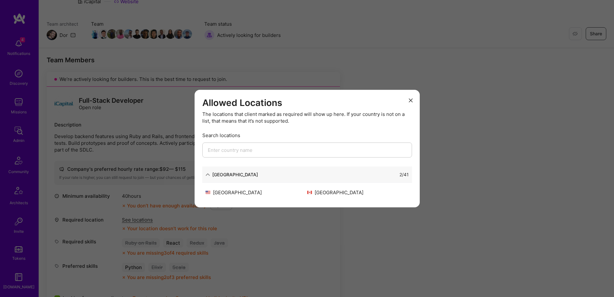  What do you see at coordinates (208, 193) in the screenshot?
I see `img: United States` at bounding box center [208, 193].